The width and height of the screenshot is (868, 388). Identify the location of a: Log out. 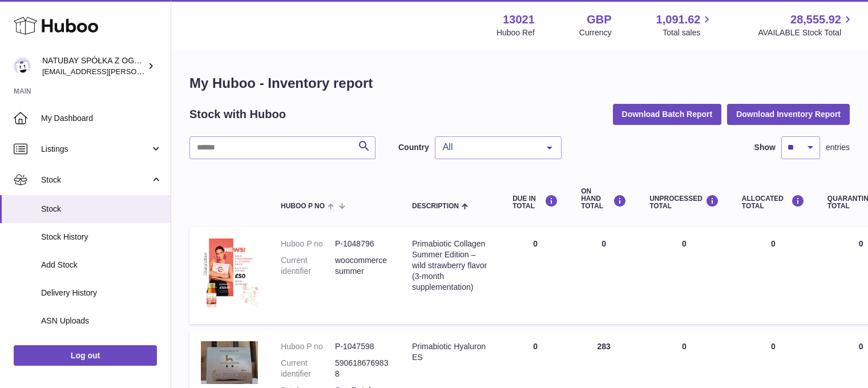
(85, 356).